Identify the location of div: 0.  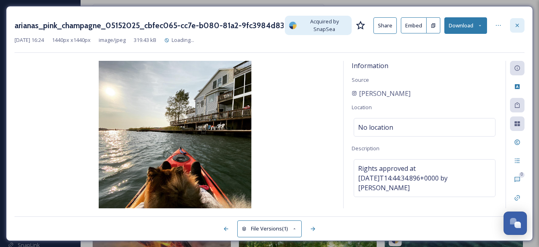
(521, 175).